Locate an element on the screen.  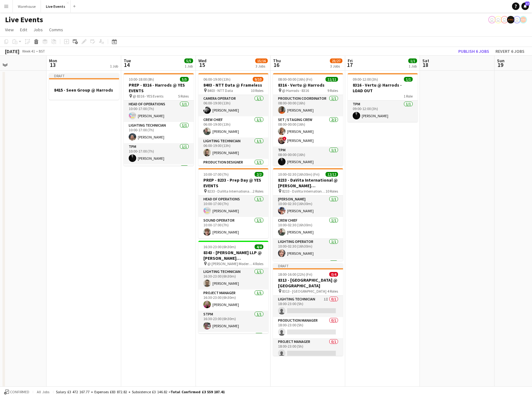
span: View is located at coordinates (9, 30).